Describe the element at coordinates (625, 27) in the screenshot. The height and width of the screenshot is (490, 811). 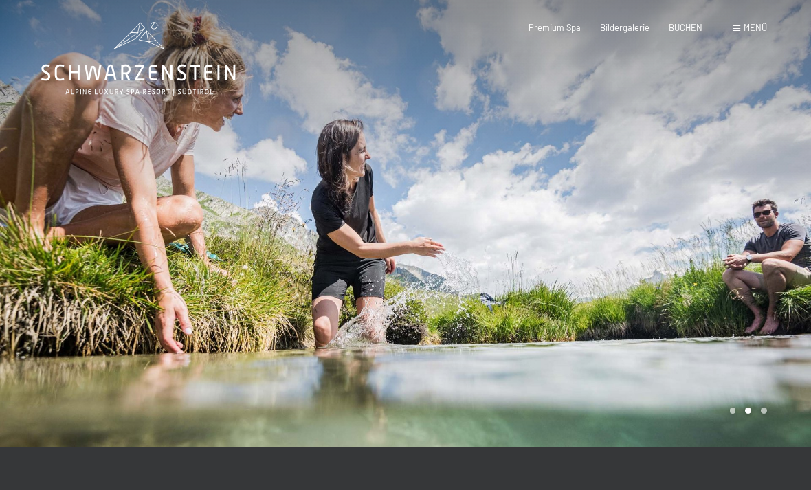
I see `span: Bildergalerie` at that location.